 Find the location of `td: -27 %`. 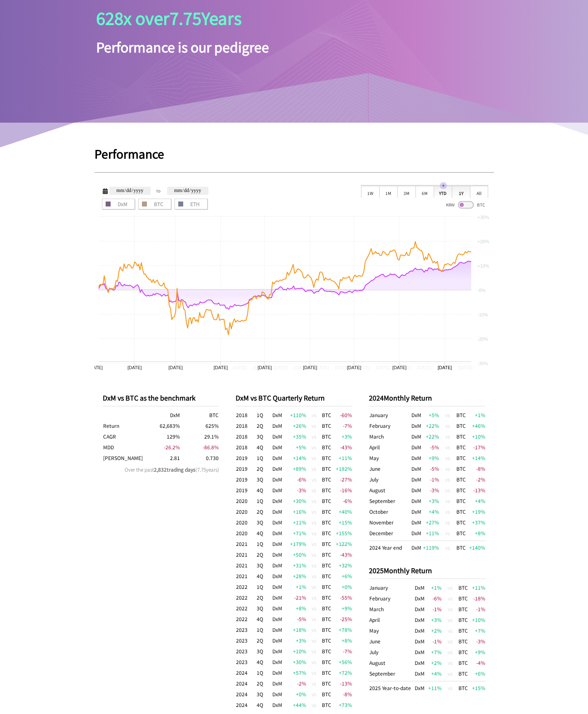

td: -27 % is located at coordinates (342, 479).